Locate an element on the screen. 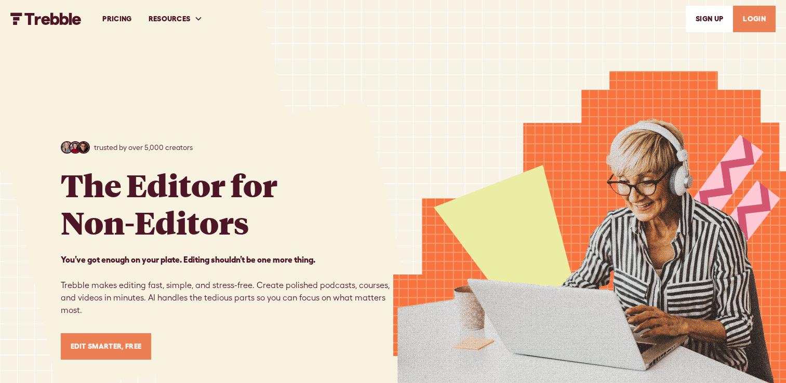 The height and width of the screenshot is (383, 786). p: Trebble makes editing fast, simple, and stress-free. Create polished podcasts, courses, and video... is located at coordinates (227, 285).